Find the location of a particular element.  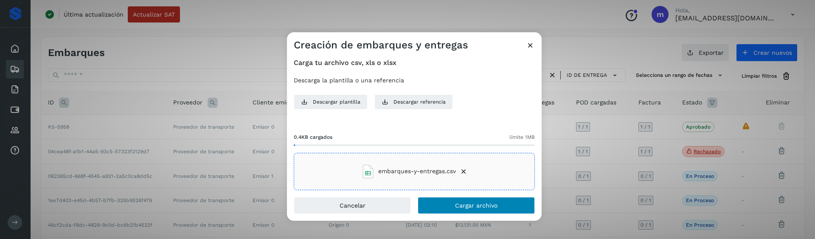

span: Cargar archivo is located at coordinates (476, 206).